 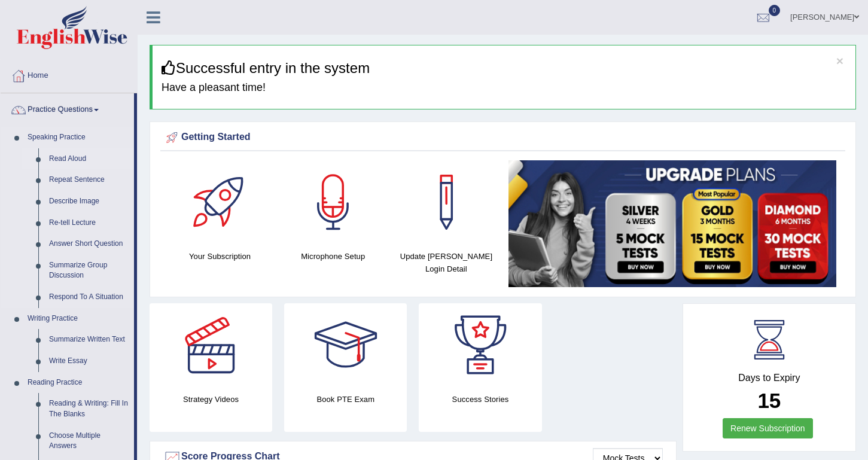 I want to click on h3: Successful entry in the system, so click(x=503, y=68).